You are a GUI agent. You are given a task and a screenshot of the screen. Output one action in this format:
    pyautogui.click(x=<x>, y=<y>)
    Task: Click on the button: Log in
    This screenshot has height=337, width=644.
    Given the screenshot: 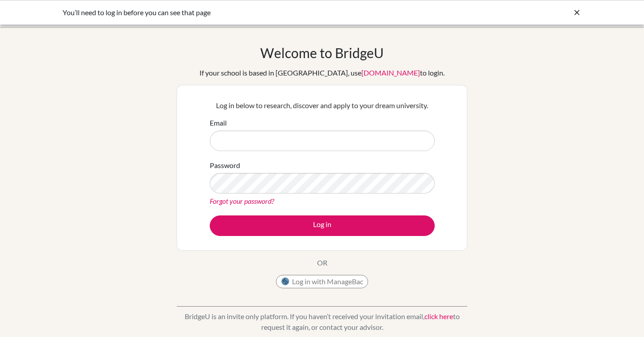 What is the action you would take?
    pyautogui.click(x=322, y=226)
    